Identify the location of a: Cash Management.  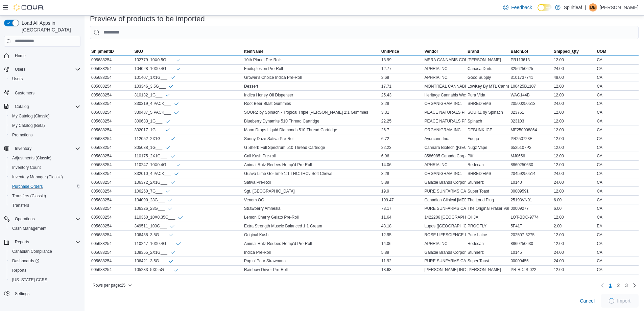
(29, 228).